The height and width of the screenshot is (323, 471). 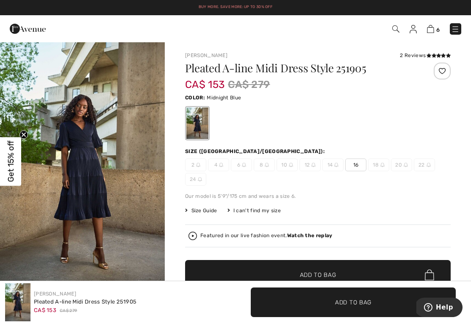 What do you see at coordinates (310, 165) in the screenshot?
I see `span: 12` at bounding box center [310, 165].